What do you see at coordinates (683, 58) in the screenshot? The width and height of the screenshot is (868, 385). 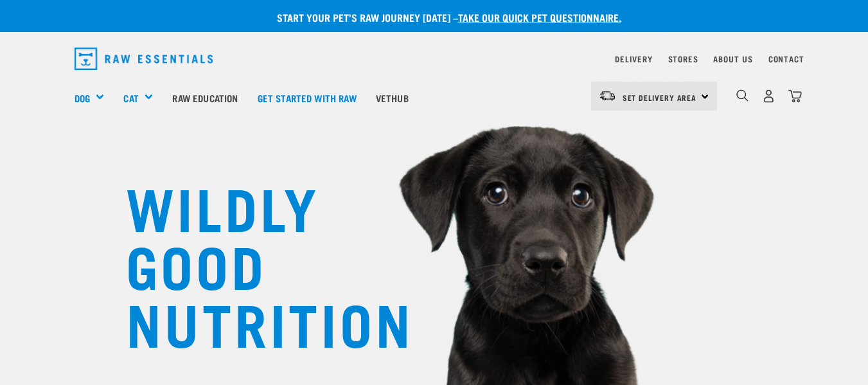 I see `a: Stores` at bounding box center [683, 58].